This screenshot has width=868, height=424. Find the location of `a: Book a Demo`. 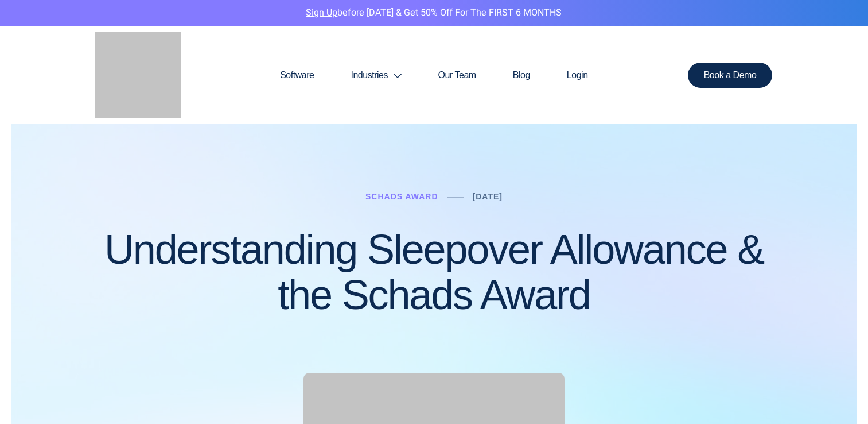

a: Book a Demo is located at coordinates (730, 75).